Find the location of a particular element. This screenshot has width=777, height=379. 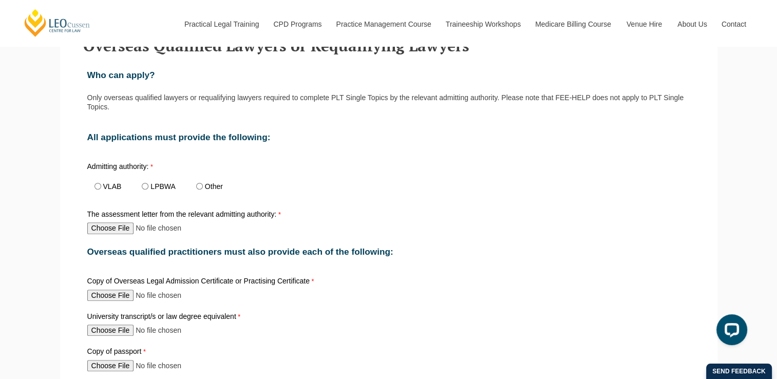

input: University transcript/s or law degree equivalent is located at coordinates (155, 330).